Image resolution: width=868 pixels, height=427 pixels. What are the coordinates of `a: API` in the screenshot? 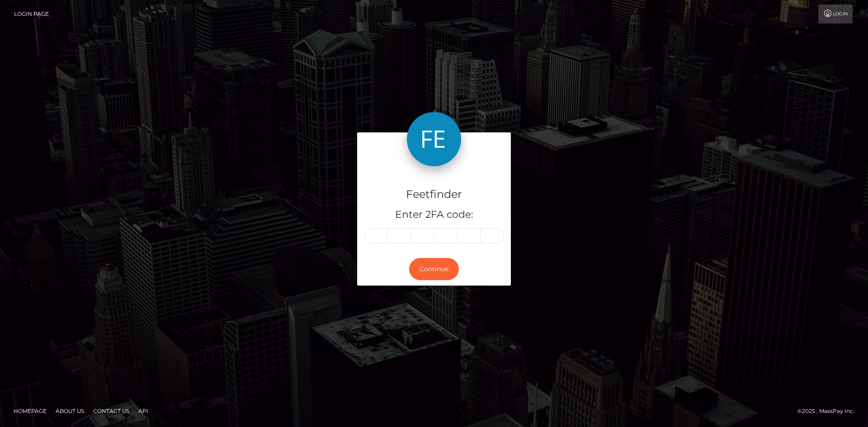 It's located at (143, 411).